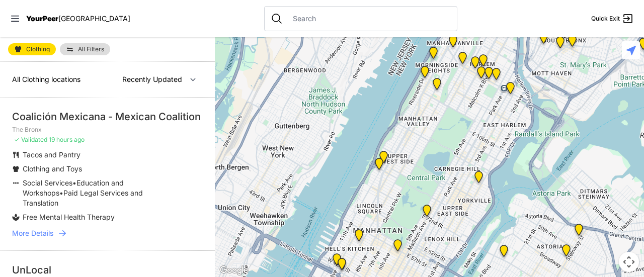  I want to click on a: Quick Exit, so click(612, 18).